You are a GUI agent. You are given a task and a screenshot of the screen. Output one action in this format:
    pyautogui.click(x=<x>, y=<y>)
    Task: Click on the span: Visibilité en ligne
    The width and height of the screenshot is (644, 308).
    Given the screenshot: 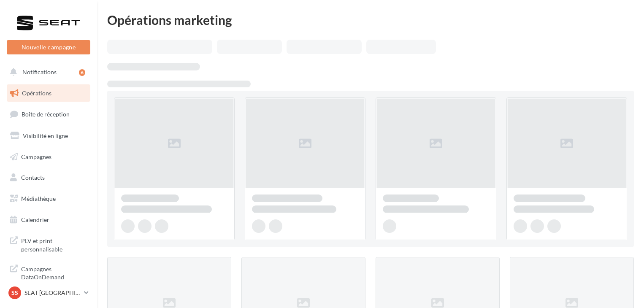 What is the action you would take?
    pyautogui.click(x=45, y=135)
    